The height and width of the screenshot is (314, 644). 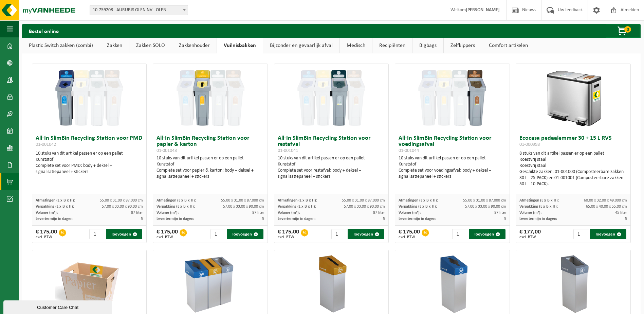 What do you see at coordinates (463, 45) in the screenshot?
I see `a: Zelfkippers` at bounding box center [463, 45].